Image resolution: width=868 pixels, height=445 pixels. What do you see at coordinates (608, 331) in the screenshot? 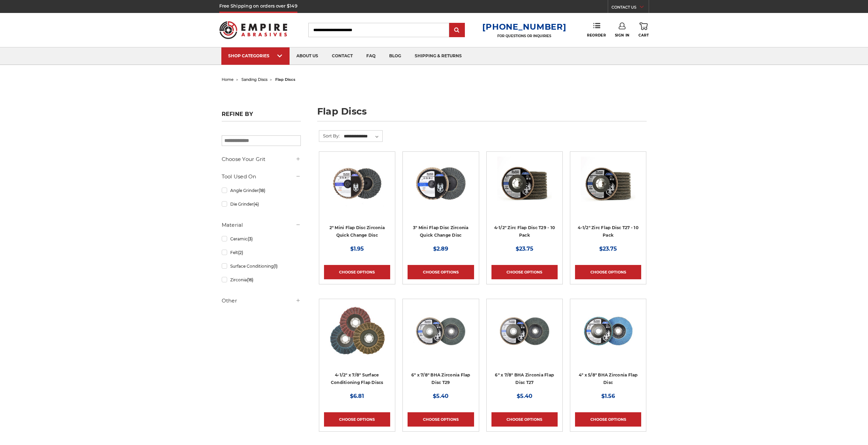
I see `img: 4-inch BHA Zirconia flap disc with 40 grit designed for aggressive metal sanding and grinding` at bounding box center [608, 331].